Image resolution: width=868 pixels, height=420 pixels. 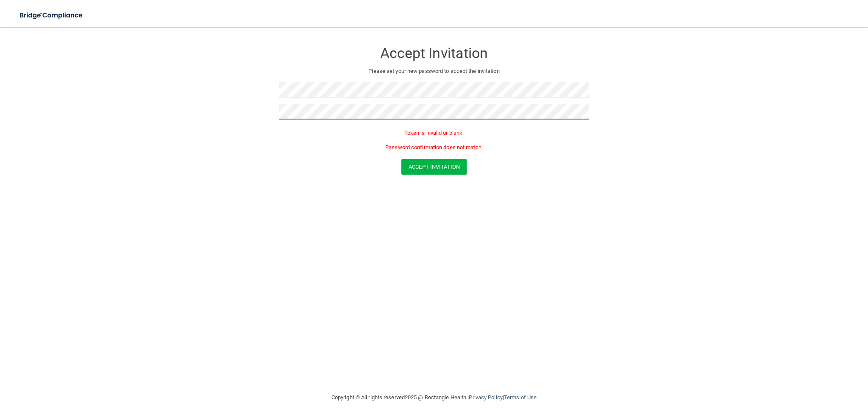 I want to click on p: Password confirmation does not match., so click(x=434, y=148).